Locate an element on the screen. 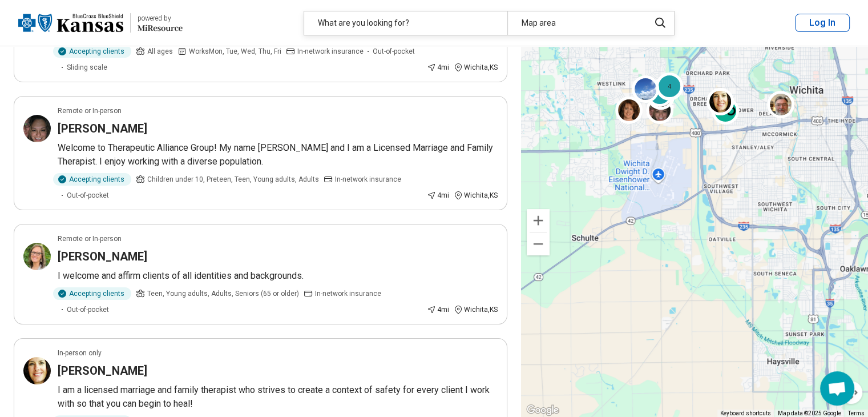  span: All ages is located at coordinates (160, 51).